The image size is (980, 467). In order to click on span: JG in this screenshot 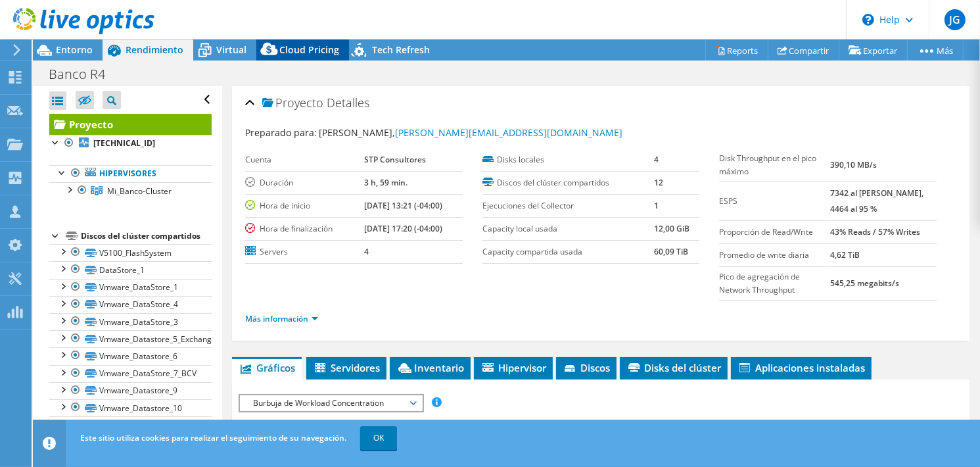, I will do `click(955, 20)`.